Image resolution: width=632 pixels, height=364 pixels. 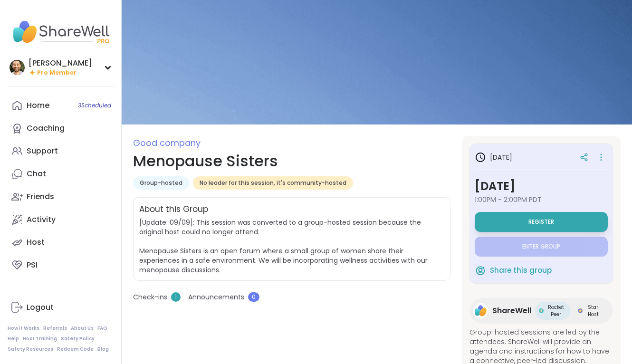 I want to click on span: 3 Scheduled, so click(x=95, y=105).